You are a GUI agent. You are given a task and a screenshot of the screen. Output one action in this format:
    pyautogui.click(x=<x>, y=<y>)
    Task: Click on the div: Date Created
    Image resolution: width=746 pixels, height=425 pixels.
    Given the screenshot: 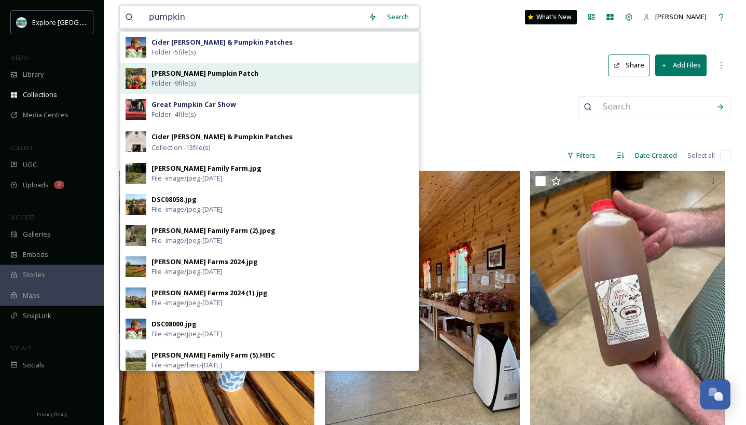 What is the action you would take?
    pyautogui.click(x=656, y=155)
    